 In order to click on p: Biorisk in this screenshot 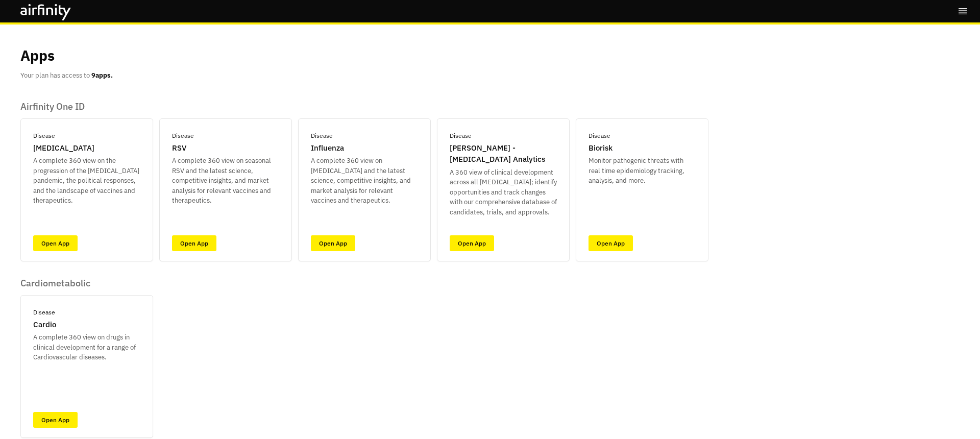, I will do `click(600, 148)`.